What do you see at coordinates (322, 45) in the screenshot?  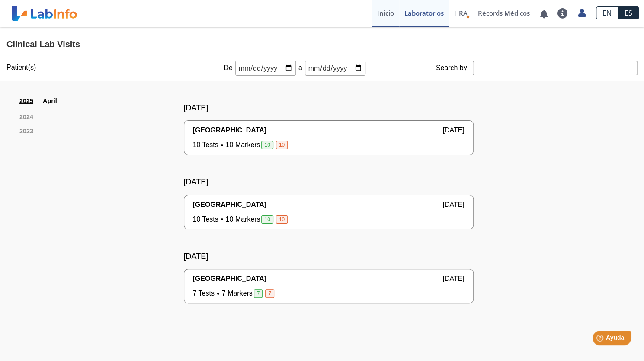 I see `h4: Clinical Lab Visits` at bounding box center [322, 45].